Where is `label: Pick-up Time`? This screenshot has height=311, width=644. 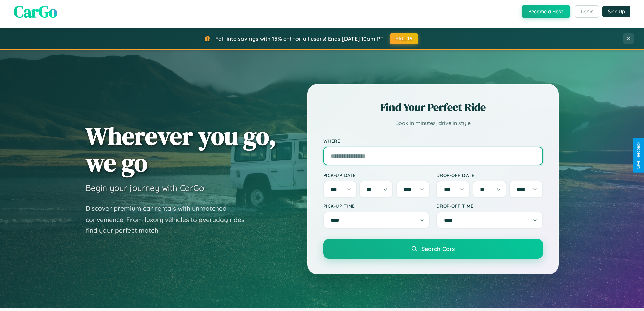 label: Pick-up Time is located at coordinates (376, 206).